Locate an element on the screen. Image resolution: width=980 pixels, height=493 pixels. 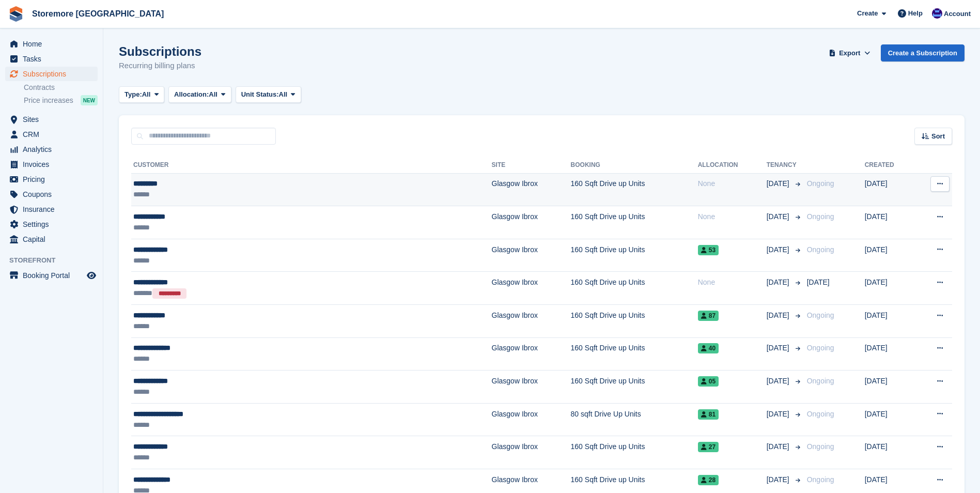
th: Tenancy is located at coordinates (785, 166).